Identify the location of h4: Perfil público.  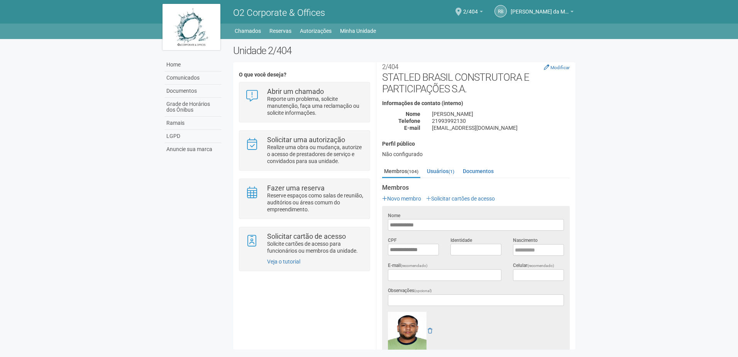
(476, 144).